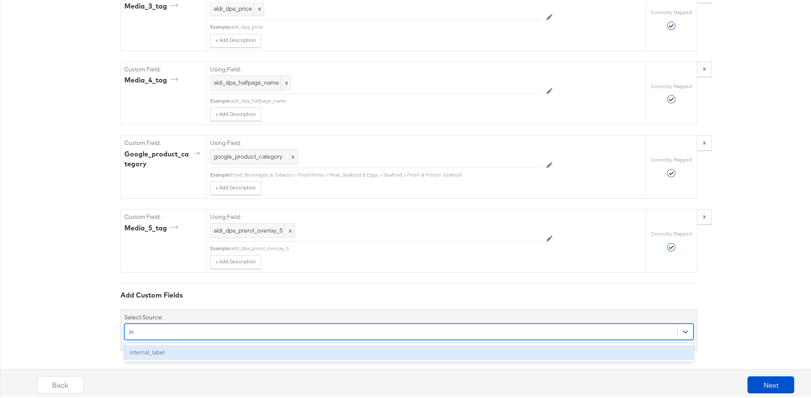 The height and width of the screenshot is (398, 811). Describe the element at coordinates (770, 383) in the screenshot. I see `button: Next` at that location.